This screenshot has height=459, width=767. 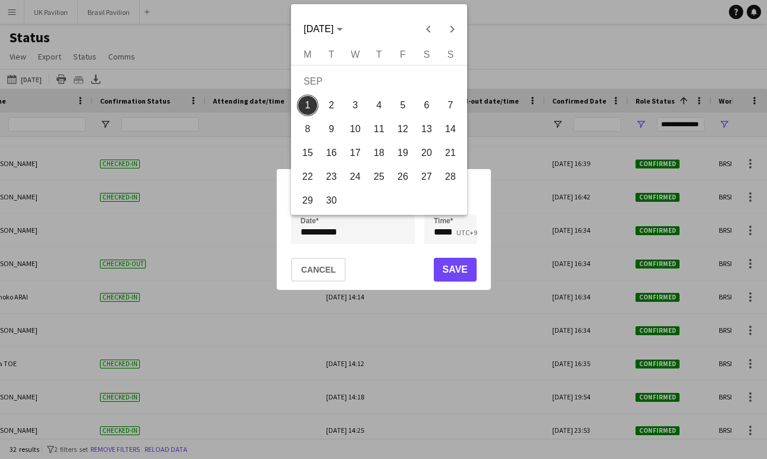 I want to click on button: 01-09-2025, so click(x=308, y=105).